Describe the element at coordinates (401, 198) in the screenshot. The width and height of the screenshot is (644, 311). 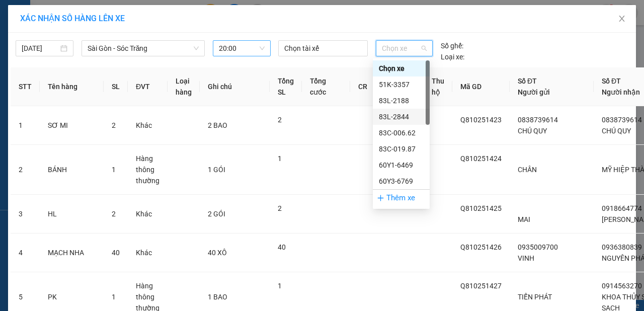
I see `div: Thêm xe` at that location.